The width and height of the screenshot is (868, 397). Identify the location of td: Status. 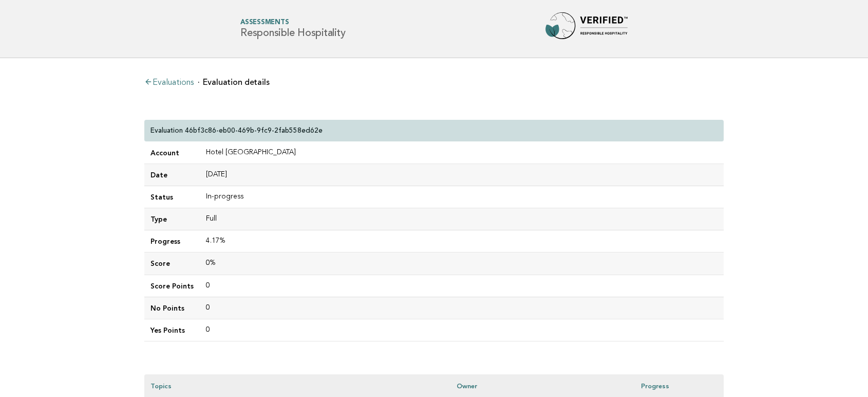
(172, 197).